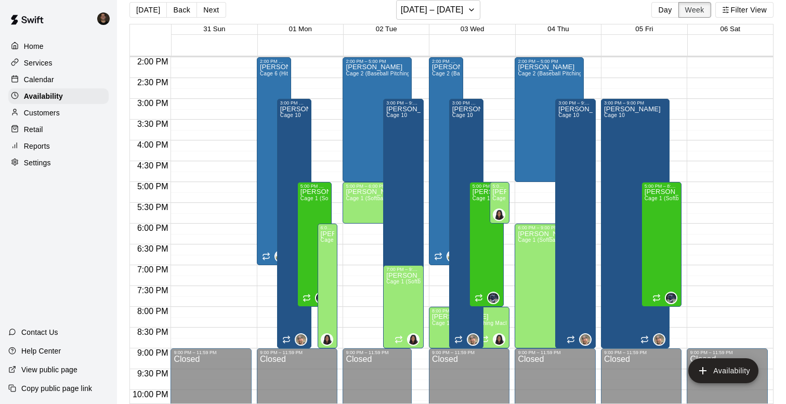  What do you see at coordinates (211, 10) in the screenshot?
I see `button: Next` at bounding box center [211, 10].